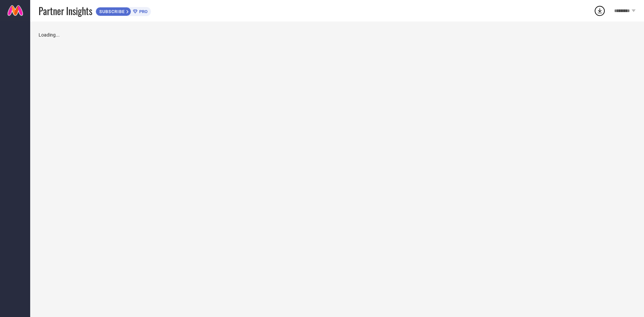  I want to click on span: PRO, so click(143, 11).